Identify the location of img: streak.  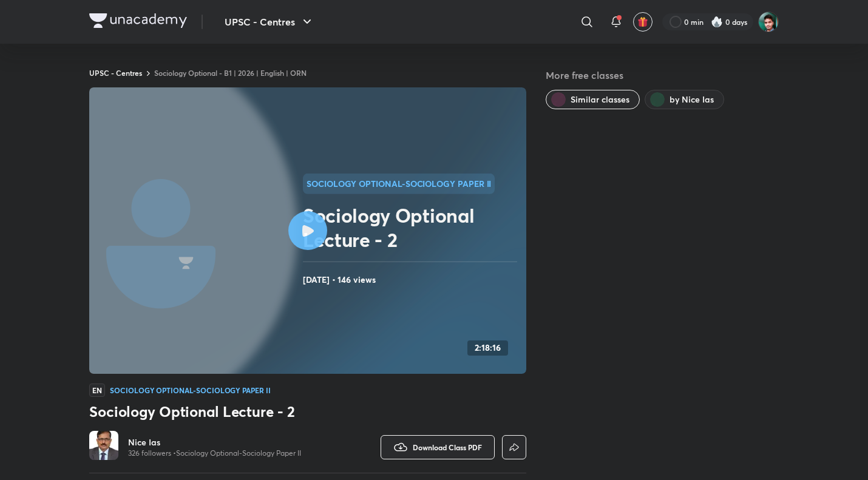
(717, 22).